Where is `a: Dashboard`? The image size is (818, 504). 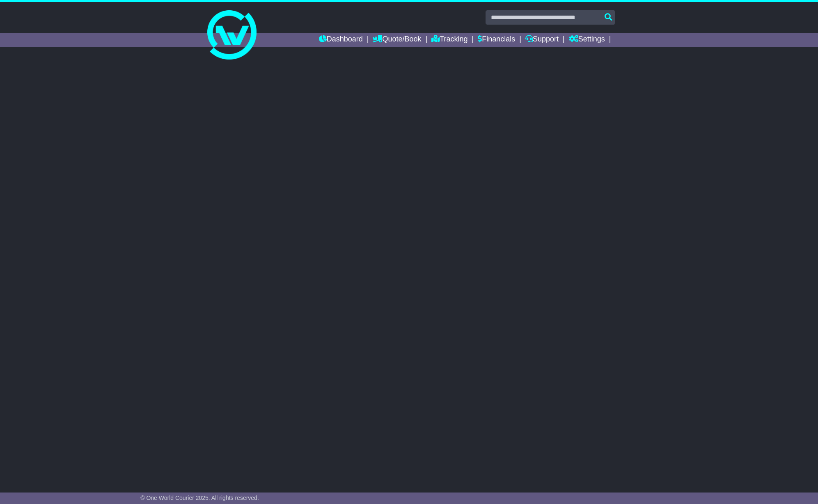
a: Dashboard is located at coordinates (340, 40).